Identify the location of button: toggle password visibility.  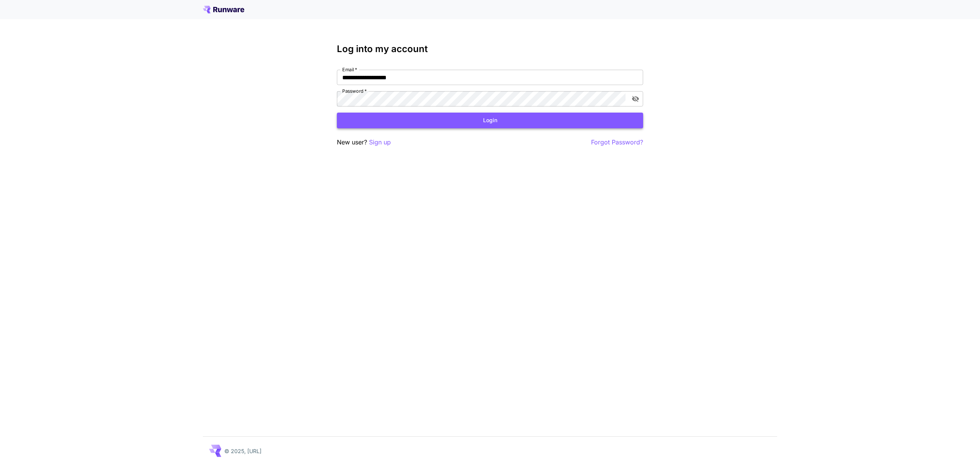
(636, 99).